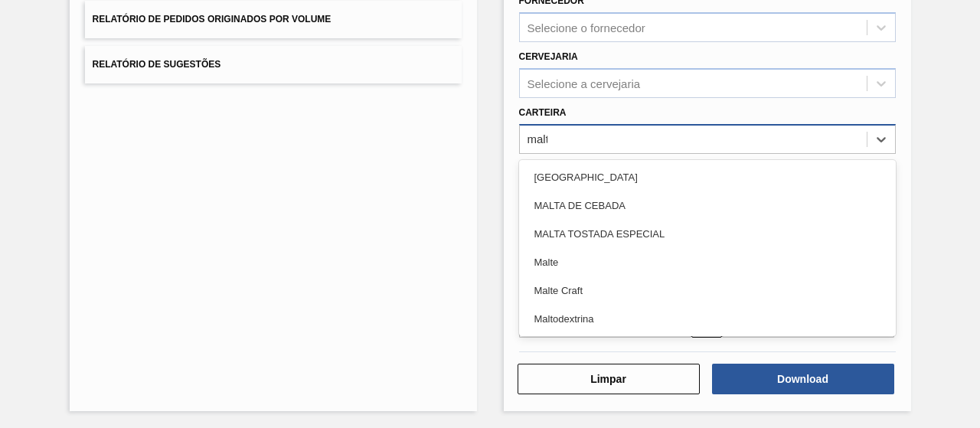 Image resolution: width=980 pixels, height=428 pixels. Describe the element at coordinates (707, 233) in the screenshot. I see `div: MALTA TOSTADA ESPECIAL` at that location.